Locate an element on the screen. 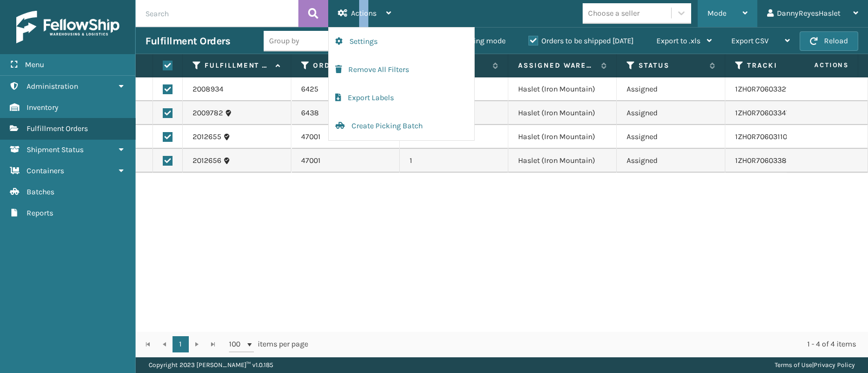  a: Terms of Use is located at coordinates (793, 365).